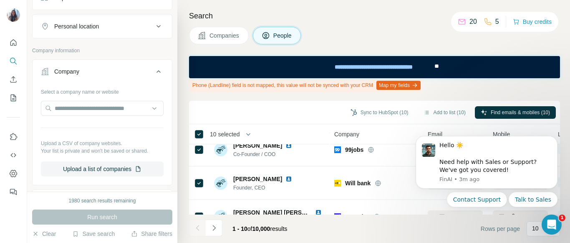 The image size is (570, 243). What do you see at coordinates (521, 112) in the screenshot?
I see `span: Find emails & mobiles (10)` at bounding box center [521, 112].